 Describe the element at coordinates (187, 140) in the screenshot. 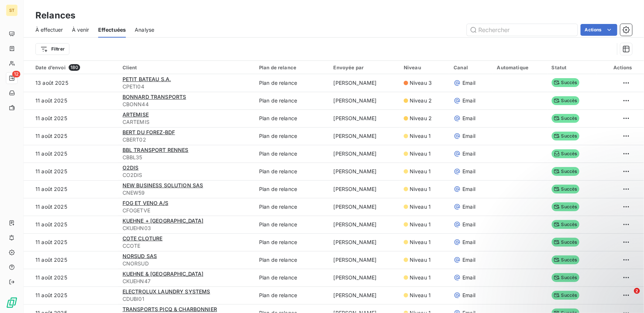

I see `span: CBERT02` at that location.